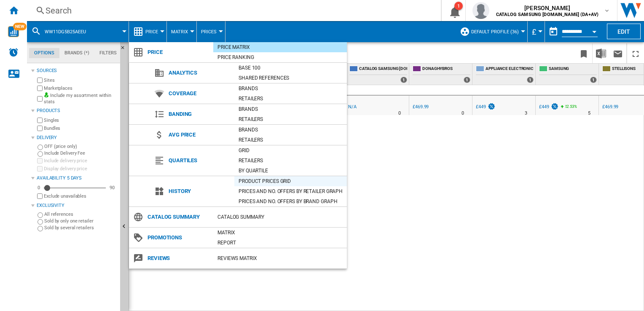 Image resolution: width=644 pixels, height=311 pixels. Describe the element at coordinates (291, 170) in the screenshot. I see `div: By quartile` at that location.